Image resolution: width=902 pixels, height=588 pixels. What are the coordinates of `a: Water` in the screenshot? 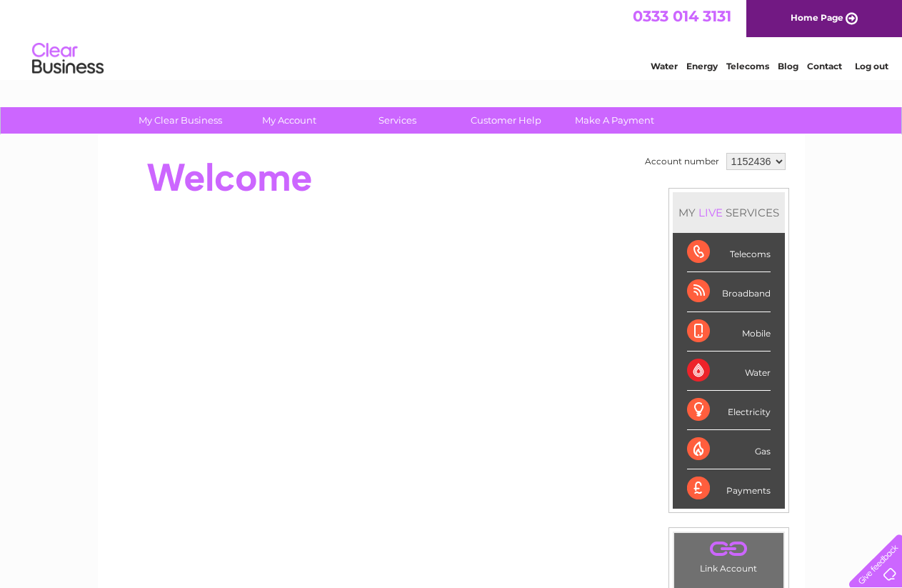 It's located at (664, 66).